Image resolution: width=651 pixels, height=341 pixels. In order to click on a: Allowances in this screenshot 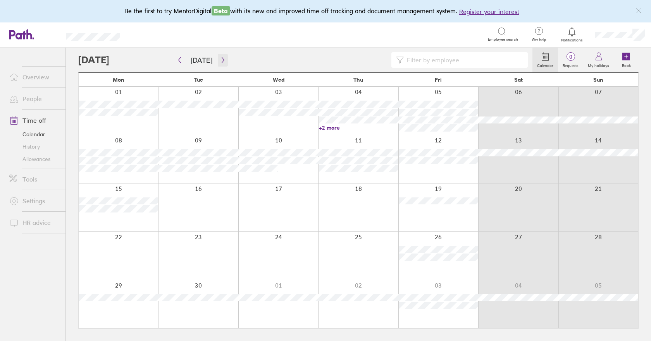, I will do `click(34, 159)`.